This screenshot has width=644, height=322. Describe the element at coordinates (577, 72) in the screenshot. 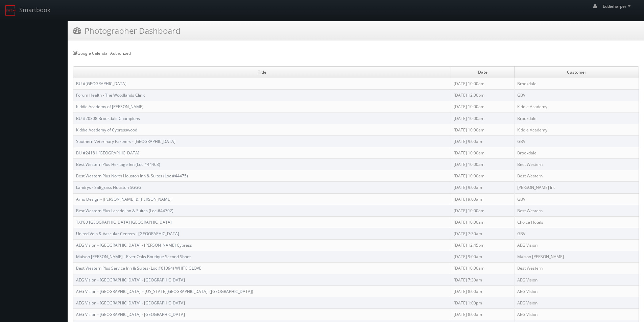

I see `td: Customer` at that location.